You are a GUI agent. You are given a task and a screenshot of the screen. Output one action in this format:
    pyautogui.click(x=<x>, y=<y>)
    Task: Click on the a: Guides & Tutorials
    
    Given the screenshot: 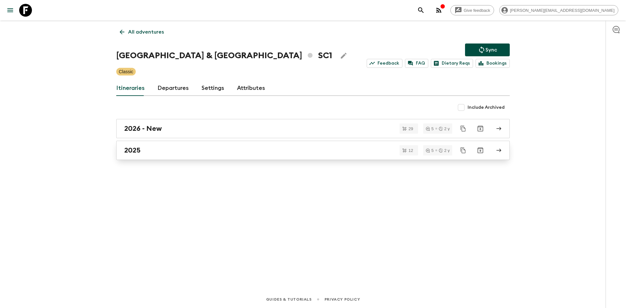 What is the action you would take?
    pyautogui.click(x=289, y=299)
    